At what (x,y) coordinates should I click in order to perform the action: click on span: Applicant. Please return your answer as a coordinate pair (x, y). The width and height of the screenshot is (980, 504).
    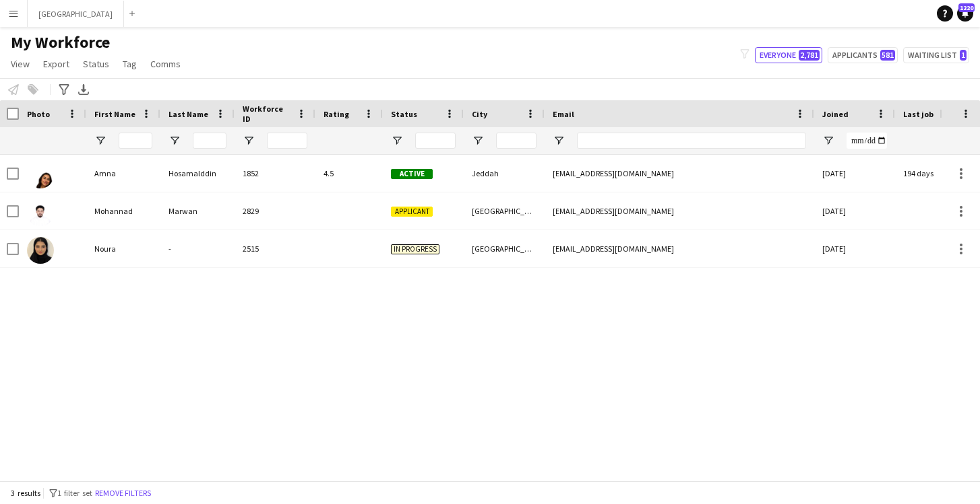
    Looking at the image, I should click on (412, 211).